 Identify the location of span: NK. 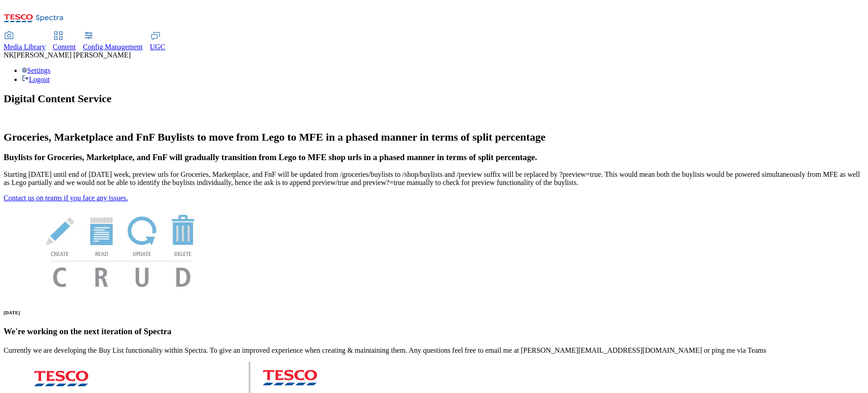
(9, 55).